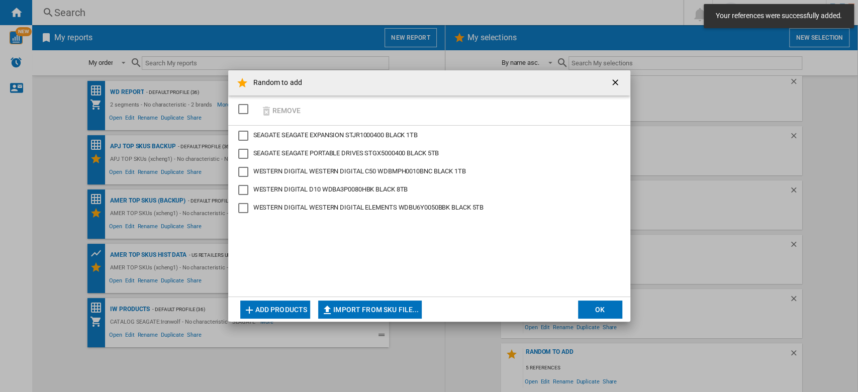  I want to click on span: SEAGATE SEAGATE EXPANSION STJR1000400 BLACK 1TB, so click(335, 135).